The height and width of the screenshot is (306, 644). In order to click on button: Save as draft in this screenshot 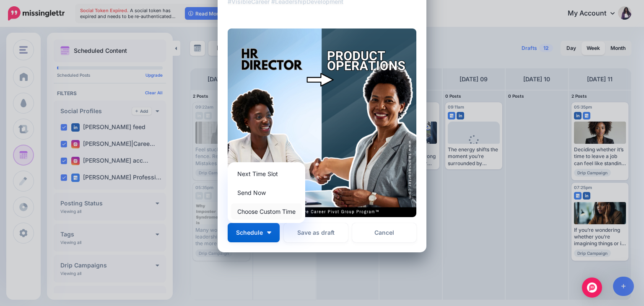, I will do `click(316, 233)`.